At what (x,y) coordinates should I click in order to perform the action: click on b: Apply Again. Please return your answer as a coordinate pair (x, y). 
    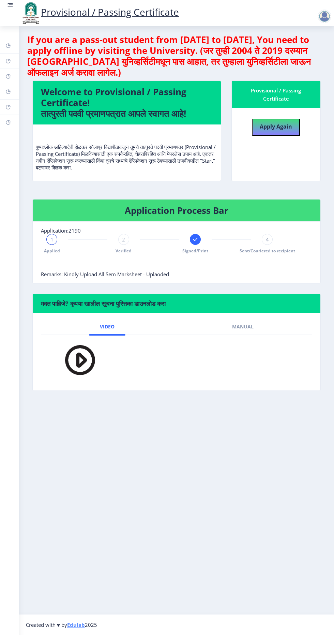
    Looking at the image, I should click on (276, 127).